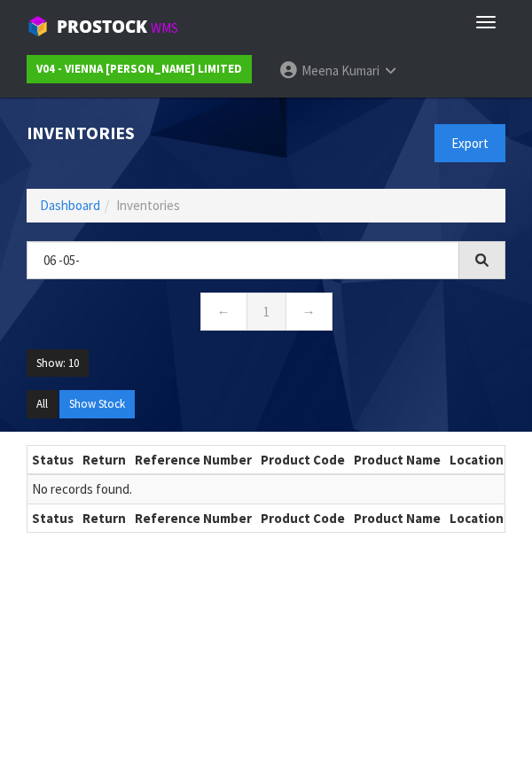  I want to click on nav: Page navigation, so click(266, 314).